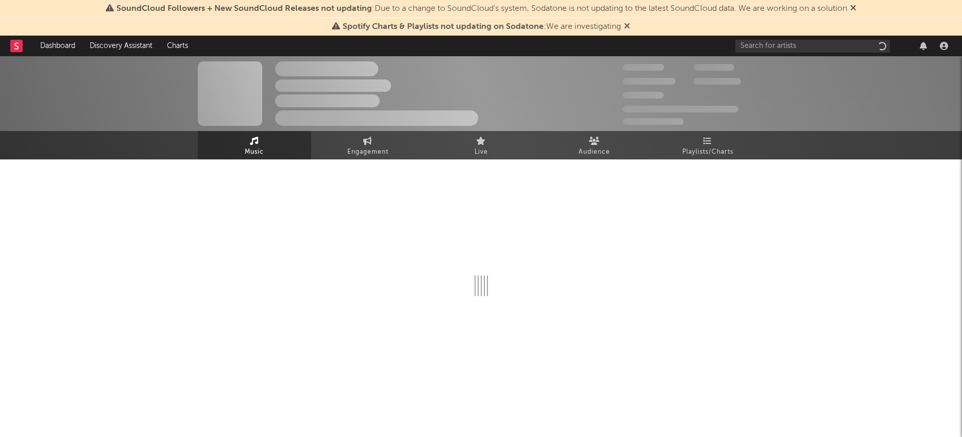 This screenshot has width=962, height=437. What do you see at coordinates (718, 81) in the screenshot?
I see `span: 1,000,000` at bounding box center [718, 81].